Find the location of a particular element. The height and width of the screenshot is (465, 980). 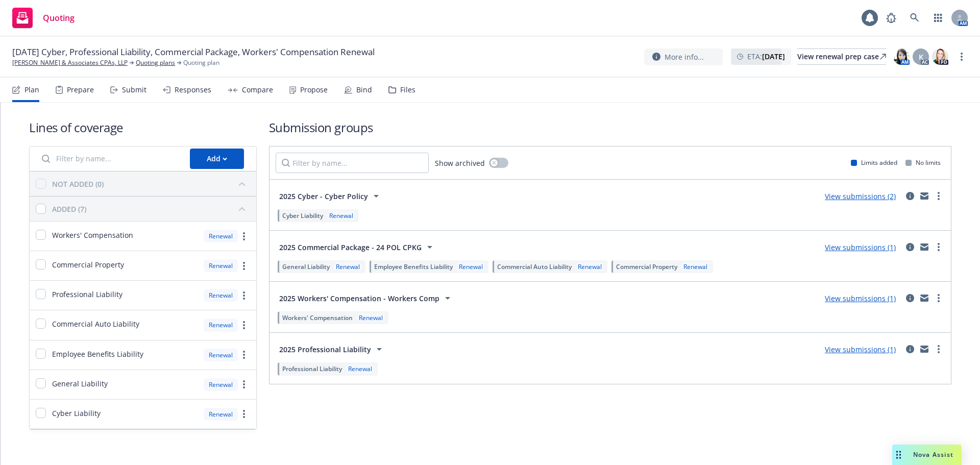

a: Search is located at coordinates (915, 18).